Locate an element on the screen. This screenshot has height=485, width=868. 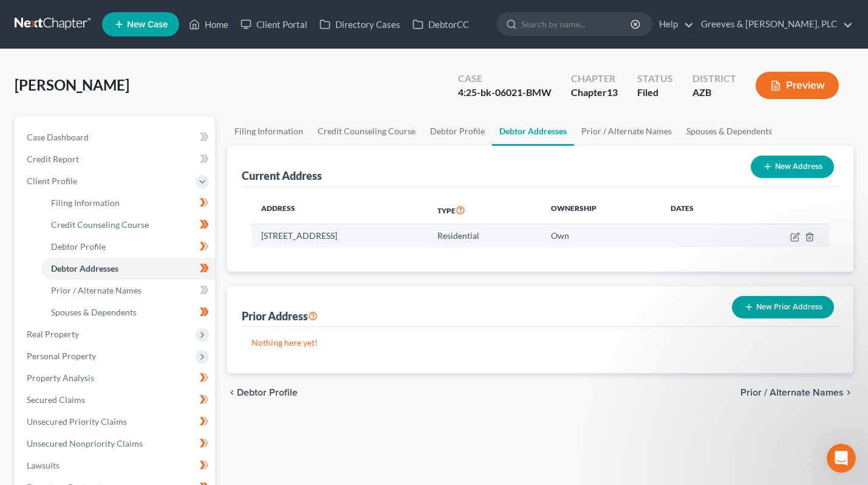
p: Nothing here yet! is located at coordinates (540, 343).